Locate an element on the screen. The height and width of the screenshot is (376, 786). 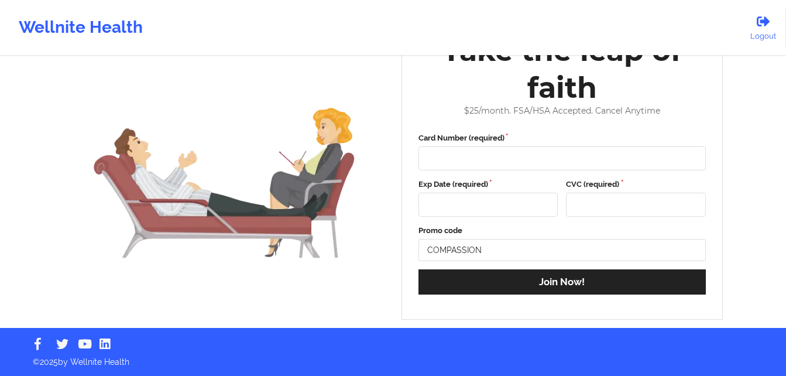
p: © 2025 by Wellnite Health is located at coordinates (393, 358).